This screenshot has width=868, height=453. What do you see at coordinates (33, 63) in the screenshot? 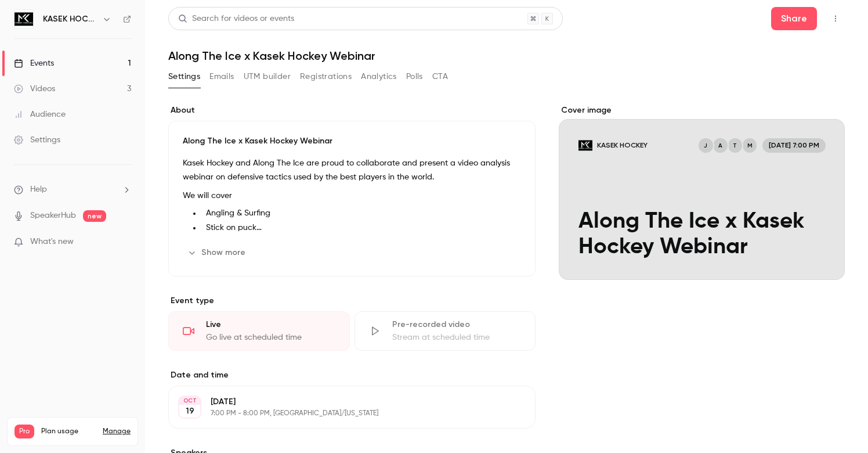
I see `div: Events` at bounding box center [33, 63].